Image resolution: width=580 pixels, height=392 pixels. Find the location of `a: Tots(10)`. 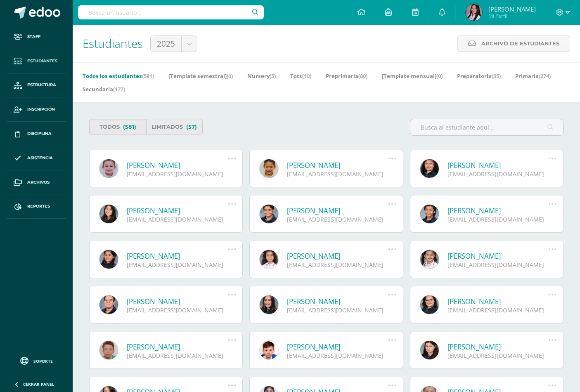

a: Tots(10) is located at coordinates (301, 76).